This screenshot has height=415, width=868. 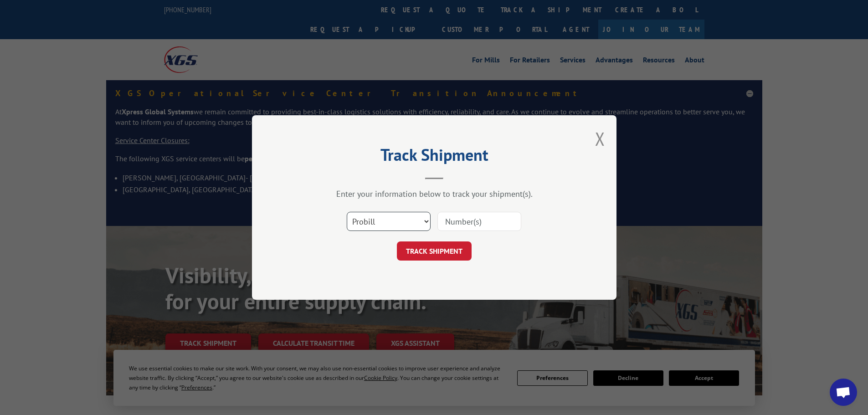 I want to click on a: Open chat, so click(x=844, y=393).